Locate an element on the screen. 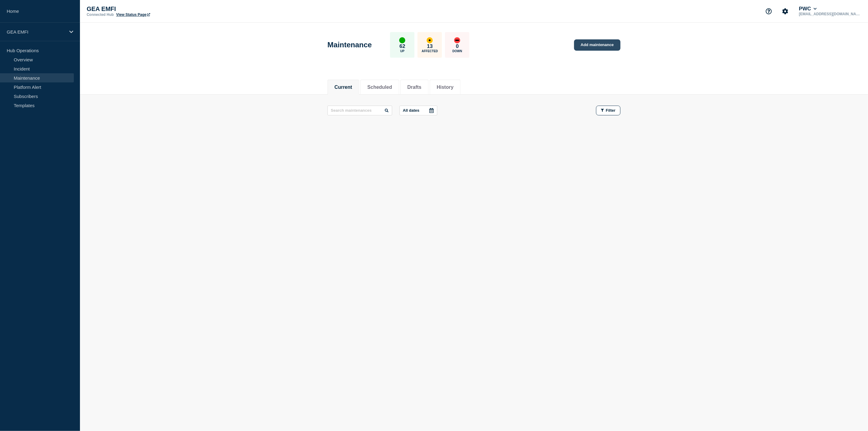 The height and width of the screenshot is (431, 868). a: Add maintenance is located at coordinates (597, 45).